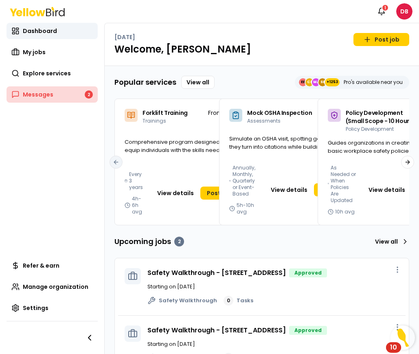 Image resolution: width=419 pixels, height=354 pixels. What do you see at coordinates (146, 82) in the screenshot?
I see `h3: Popular services` at bounding box center [146, 82].